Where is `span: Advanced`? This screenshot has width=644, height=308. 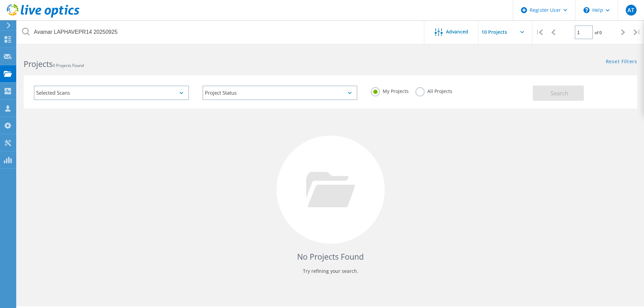
span: Advanced is located at coordinates (457, 32).